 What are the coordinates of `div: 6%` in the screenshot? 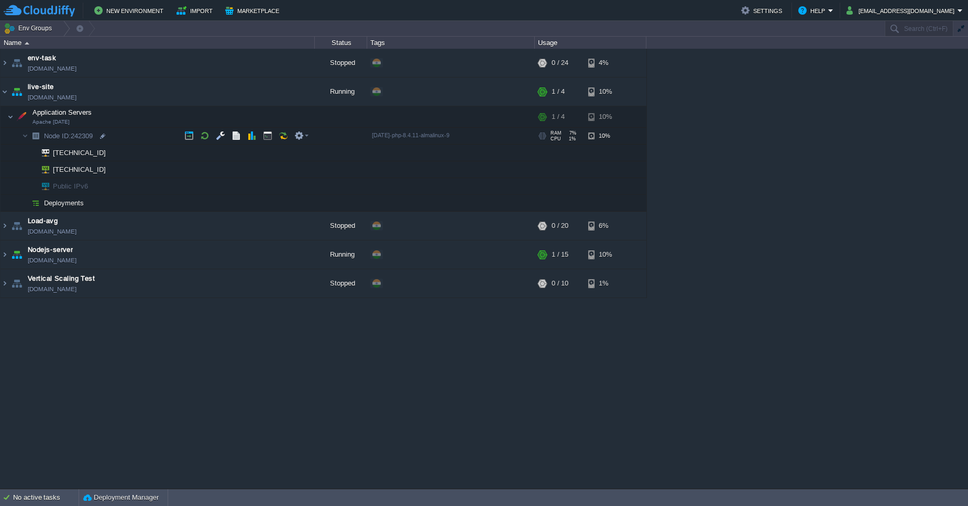 It's located at (605, 226).